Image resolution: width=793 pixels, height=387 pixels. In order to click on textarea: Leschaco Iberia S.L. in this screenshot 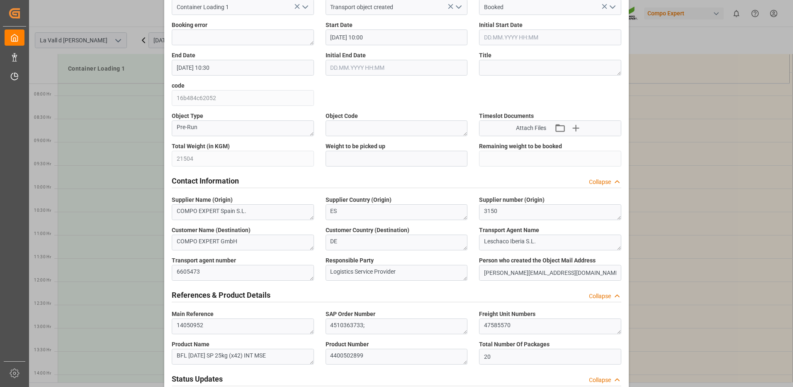, I will do `click(550, 242)`.